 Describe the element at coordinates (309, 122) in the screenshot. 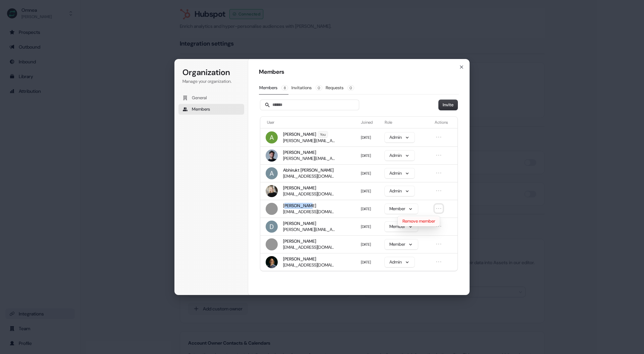

I see `th: User` at that location.